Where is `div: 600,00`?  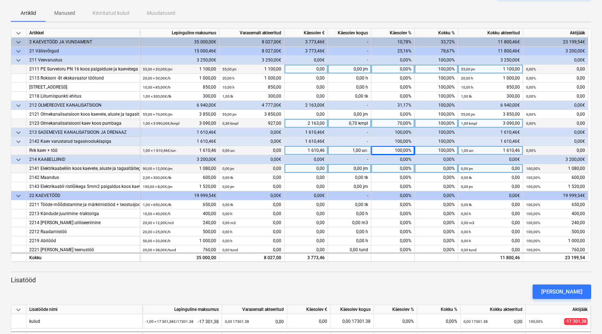 div: 600,00 is located at coordinates (179, 177).